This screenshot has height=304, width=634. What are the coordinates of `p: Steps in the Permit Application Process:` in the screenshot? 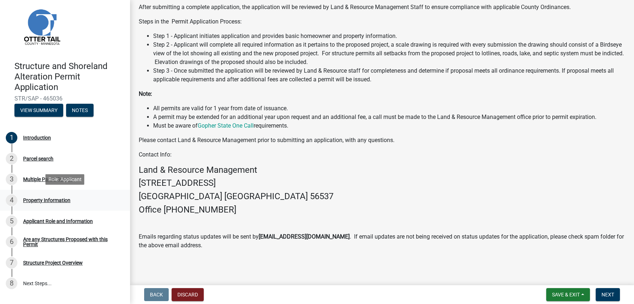 It's located at (382, 22).